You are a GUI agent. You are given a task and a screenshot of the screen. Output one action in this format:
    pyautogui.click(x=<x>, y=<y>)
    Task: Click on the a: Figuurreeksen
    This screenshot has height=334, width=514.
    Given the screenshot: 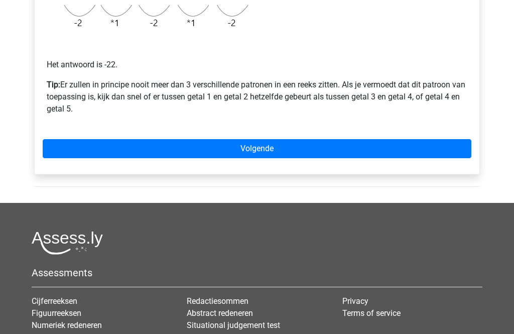 What is the action you would take?
    pyautogui.click(x=56, y=313)
    